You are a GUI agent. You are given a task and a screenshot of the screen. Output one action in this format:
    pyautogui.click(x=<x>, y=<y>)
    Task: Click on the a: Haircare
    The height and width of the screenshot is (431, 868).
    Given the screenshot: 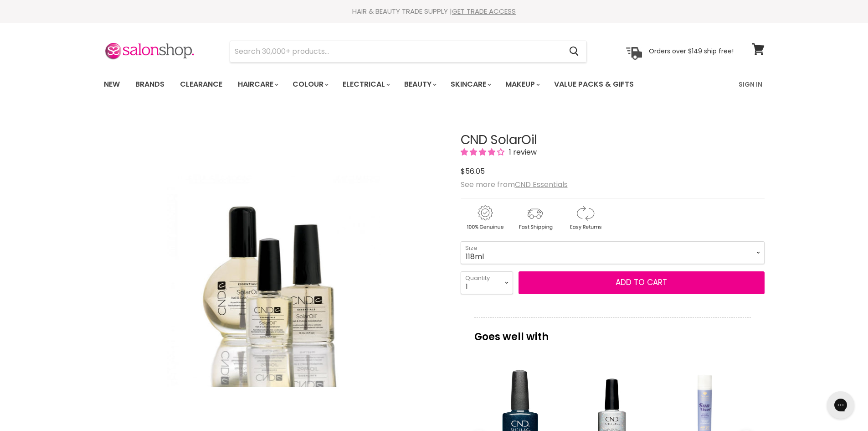 What is the action you would take?
    pyautogui.click(x=257, y=84)
    